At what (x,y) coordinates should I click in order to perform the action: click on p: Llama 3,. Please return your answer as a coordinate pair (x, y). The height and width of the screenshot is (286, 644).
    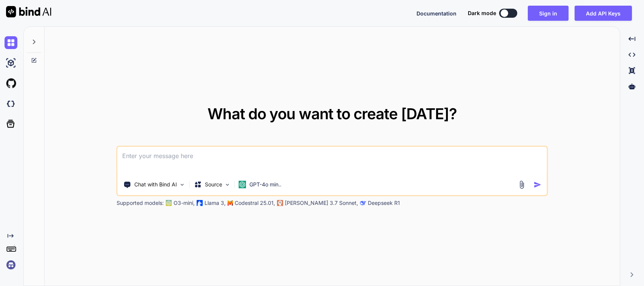
    Looking at the image, I should click on (215, 203).